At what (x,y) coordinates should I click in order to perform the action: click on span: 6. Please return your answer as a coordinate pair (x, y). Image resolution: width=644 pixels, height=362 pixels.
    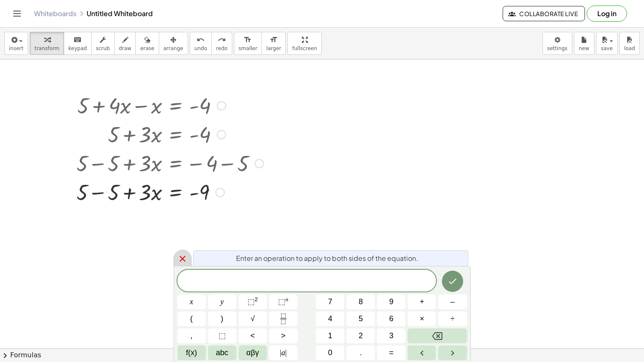
    Looking at the image, I should click on (391, 319).